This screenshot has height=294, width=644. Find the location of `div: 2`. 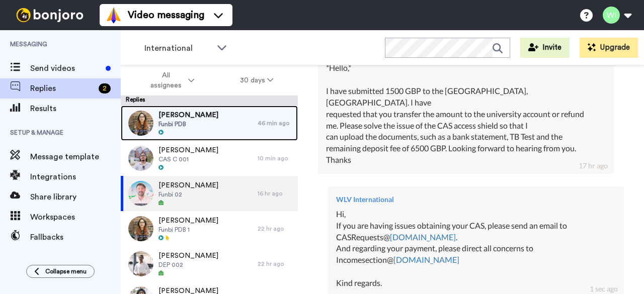

div: 2 is located at coordinates (105, 88).